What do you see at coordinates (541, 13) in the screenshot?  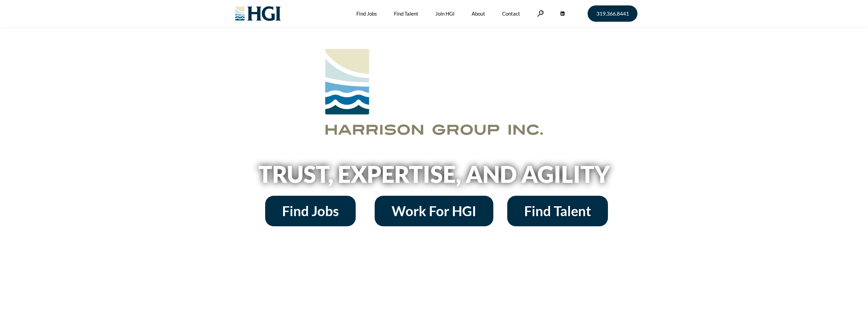 I see `a: Search` at bounding box center [541, 13].